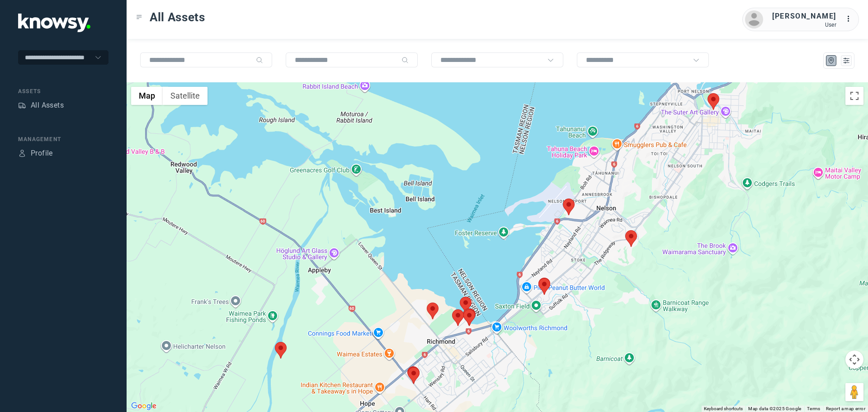 The width and height of the screenshot is (868, 412). I want to click on a: Terms (opens in new tab), so click(813, 408).